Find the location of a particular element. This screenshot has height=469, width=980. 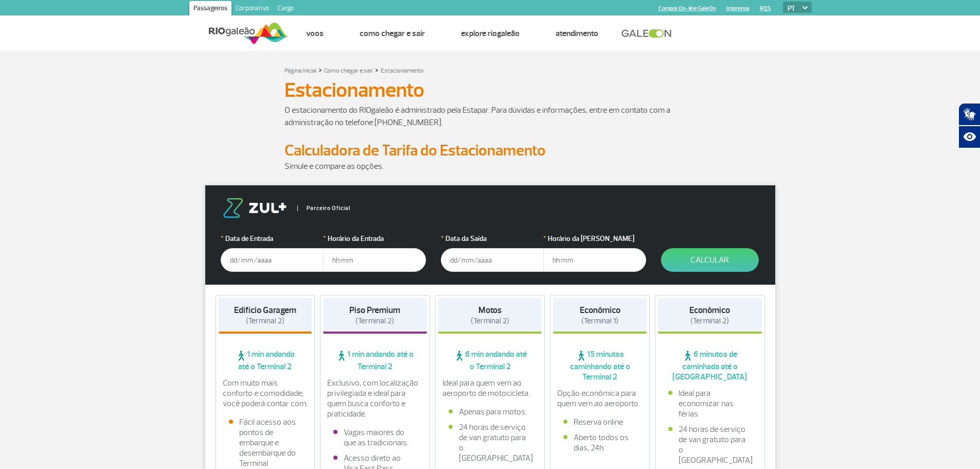

p: O estacionamento do RIOgaleão é administrado pela Estapar. Para dúvidas e informações, entre em c... is located at coordinates (490, 116).